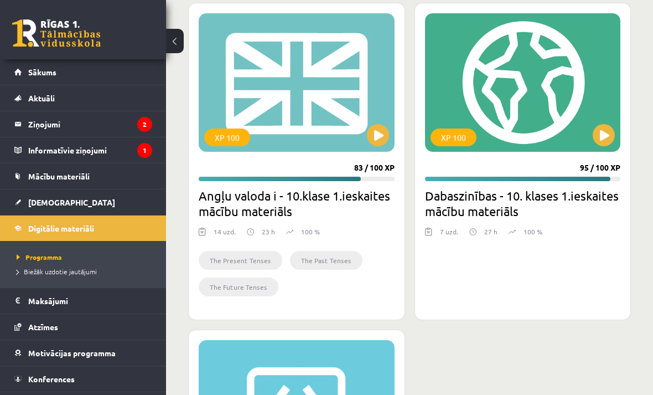  I want to click on span: Sākums, so click(42, 72).